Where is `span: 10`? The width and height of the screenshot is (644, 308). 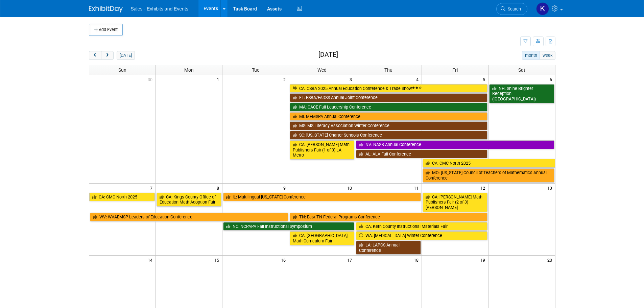
span: 10 is located at coordinates (351, 187).